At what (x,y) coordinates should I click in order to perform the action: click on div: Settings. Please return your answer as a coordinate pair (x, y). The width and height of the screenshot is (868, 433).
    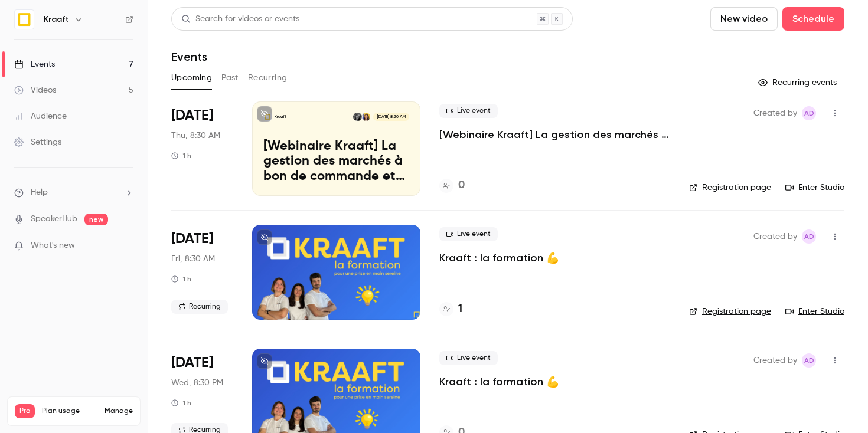
    Looking at the image, I should click on (37, 142).